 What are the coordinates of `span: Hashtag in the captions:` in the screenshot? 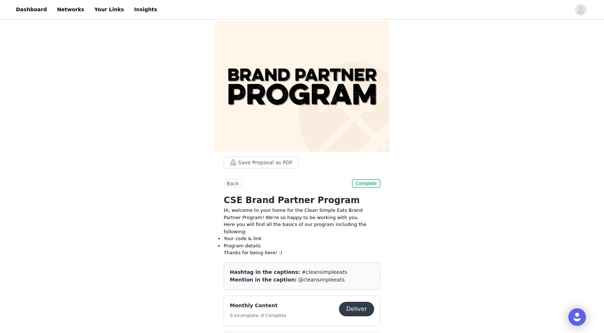 It's located at (265, 272).